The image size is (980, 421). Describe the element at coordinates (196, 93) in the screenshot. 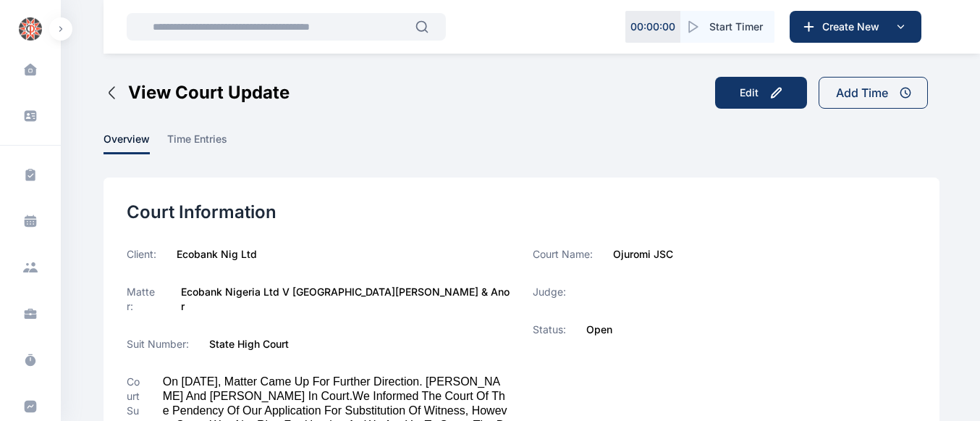

I see `button: View Court Update` at that location.